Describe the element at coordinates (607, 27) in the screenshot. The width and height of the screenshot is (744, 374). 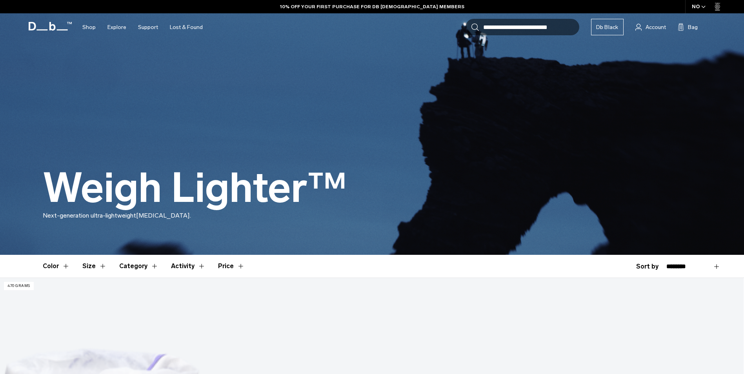
I see `a: Db Black` at that location.